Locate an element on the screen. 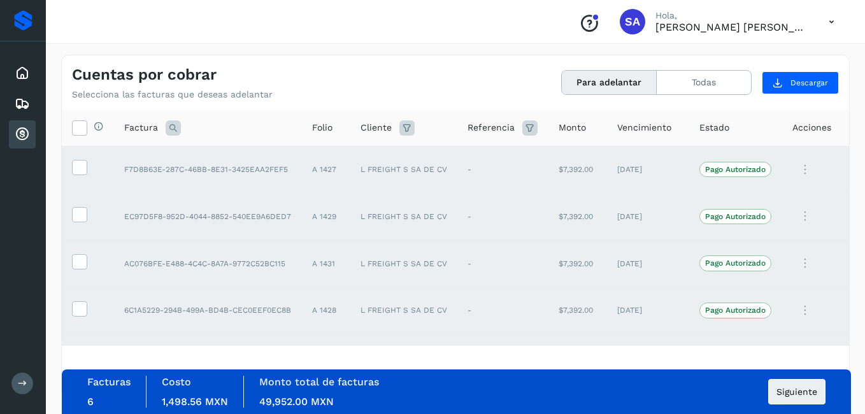 This screenshot has width=865, height=414. button: Para adelantar is located at coordinates (609, 82).